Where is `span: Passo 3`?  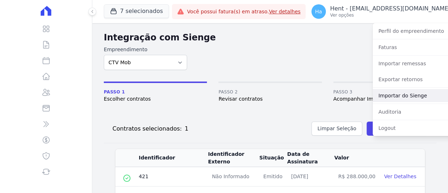 span: Passo 3 is located at coordinates (385, 92).